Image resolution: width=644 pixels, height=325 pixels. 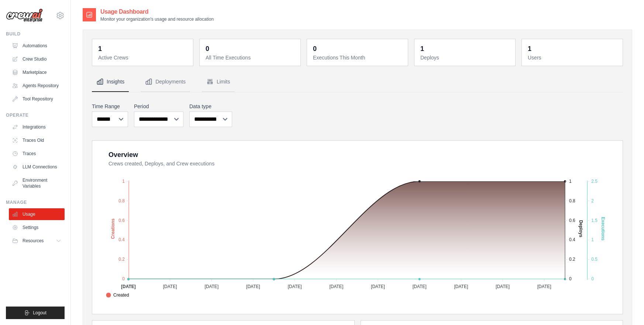 I want to click on a: Usage, so click(x=36, y=214).